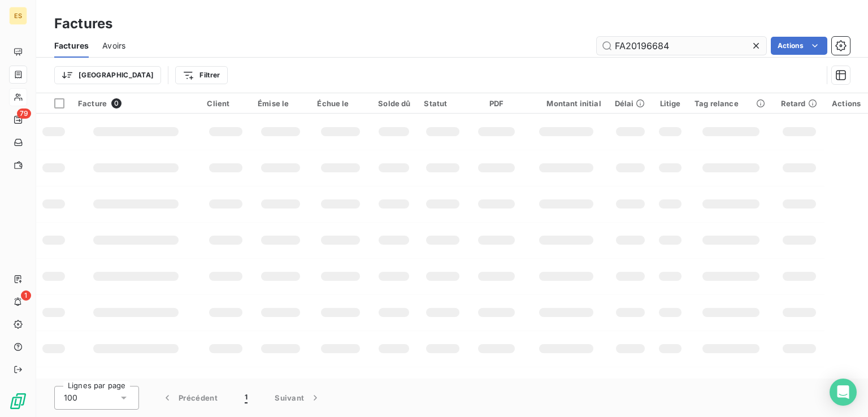 The height and width of the screenshot is (417, 868). What do you see at coordinates (630, 103) in the screenshot?
I see `div: Délai` at bounding box center [630, 103].